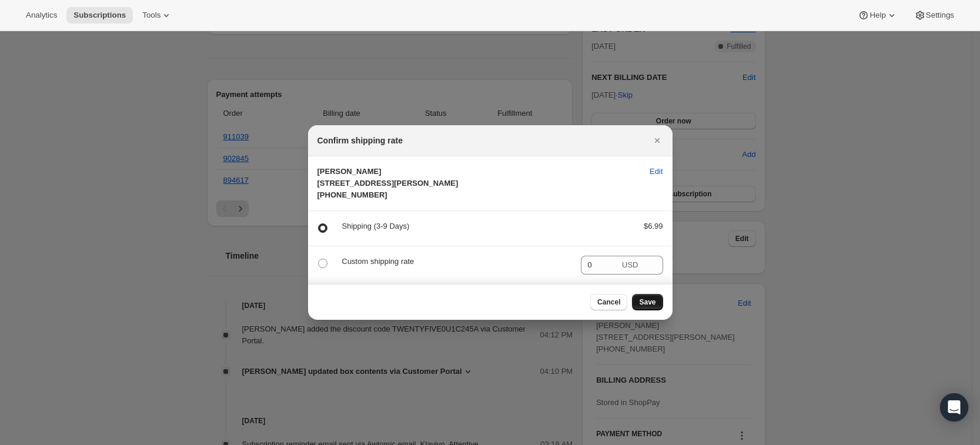 The width and height of the screenshot is (980, 445). What do you see at coordinates (457, 261) in the screenshot?
I see `p: Custom shipping rate` at bounding box center [457, 261].